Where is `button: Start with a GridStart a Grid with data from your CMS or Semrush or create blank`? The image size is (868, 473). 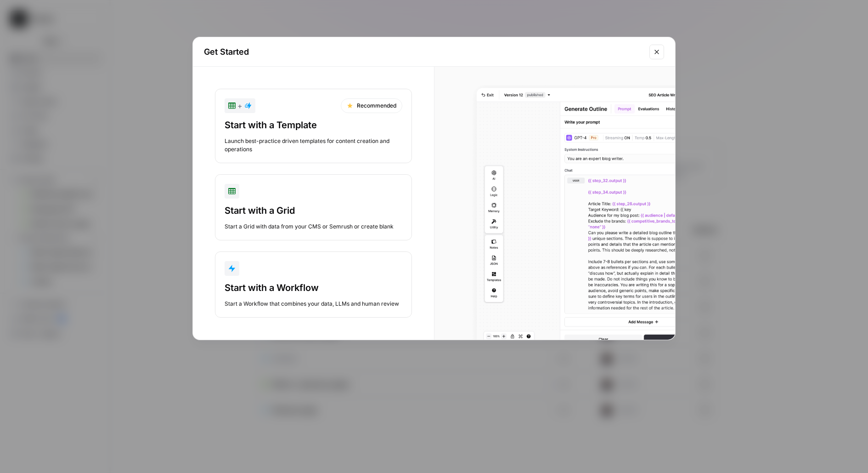 button: Start with a GridStart a Grid with data from your CMS or Semrush or create blank is located at coordinates (313, 207).